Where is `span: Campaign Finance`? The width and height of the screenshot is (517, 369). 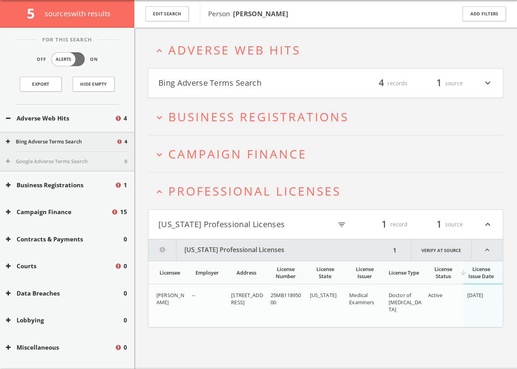 span: Campaign Finance is located at coordinates (237, 154).